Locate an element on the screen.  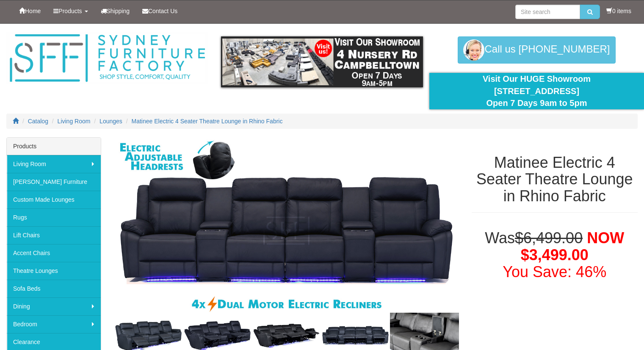
img: showroom.gif is located at coordinates (322, 62).